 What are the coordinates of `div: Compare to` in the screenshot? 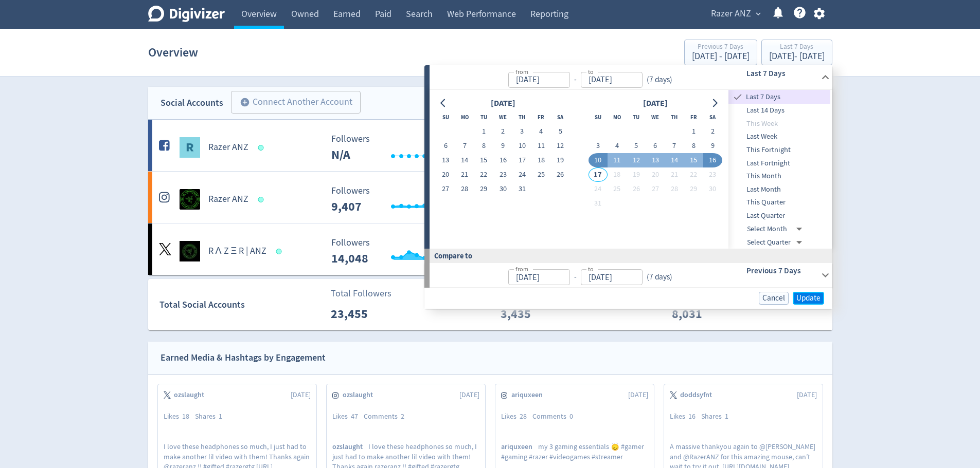 It's located at (628, 255).